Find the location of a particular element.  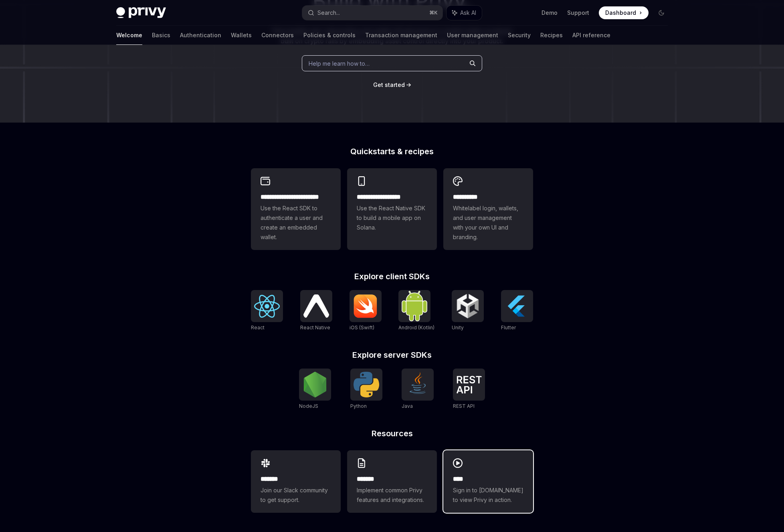

a: Support is located at coordinates (578, 13).